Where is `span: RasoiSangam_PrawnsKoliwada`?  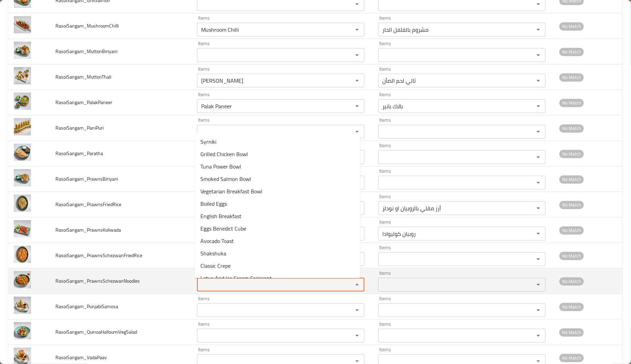 span: RasoiSangam_PrawnsKoliwada is located at coordinates (88, 230).